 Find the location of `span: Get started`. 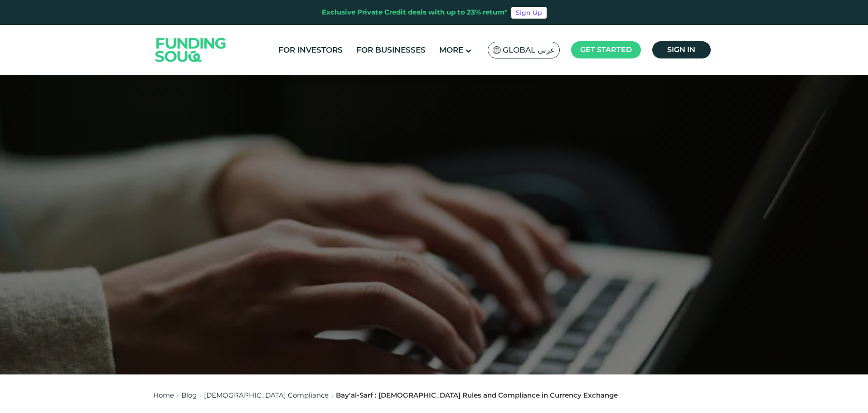

span: Get started is located at coordinates (606, 50).